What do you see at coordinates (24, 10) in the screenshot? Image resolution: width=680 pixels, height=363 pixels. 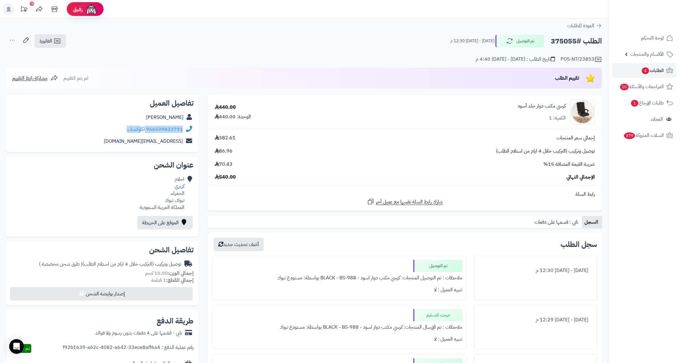 I see `a: تحديثات المنصة` at bounding box center [24, 10].